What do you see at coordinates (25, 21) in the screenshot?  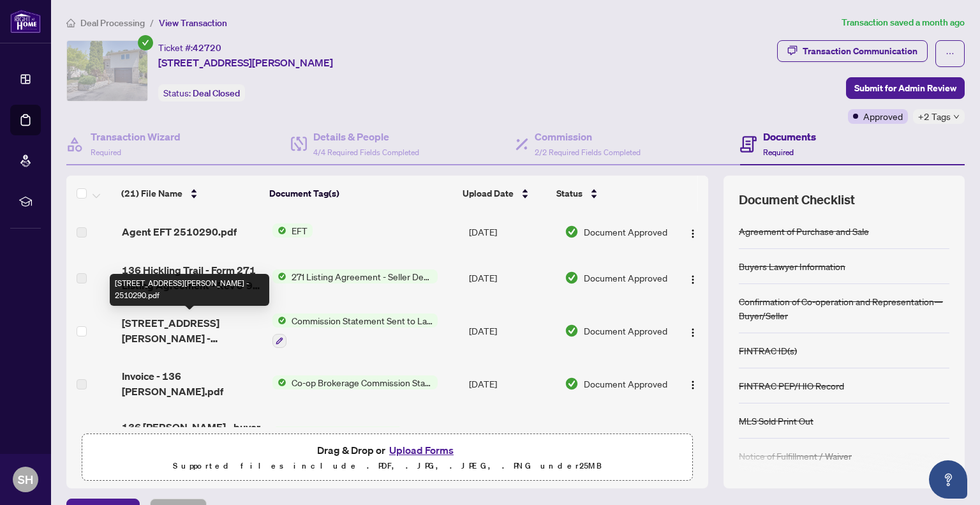 I see `img: logo` at bounding box center [25, 21].